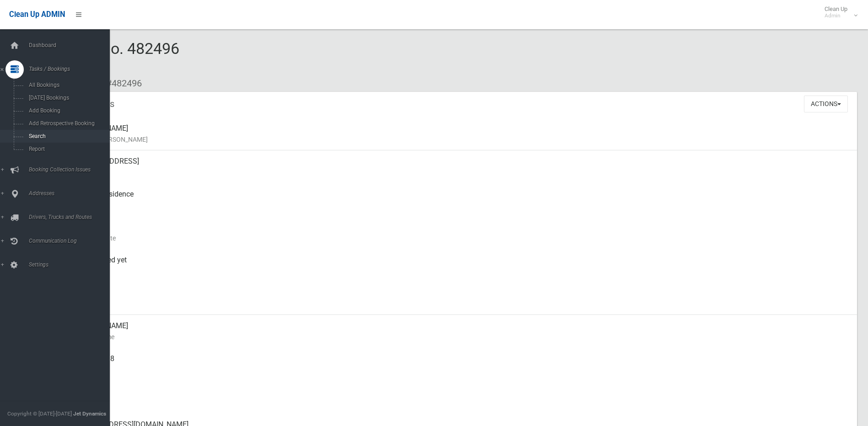  I want to click on span: Add Booking, so click(67, 111).